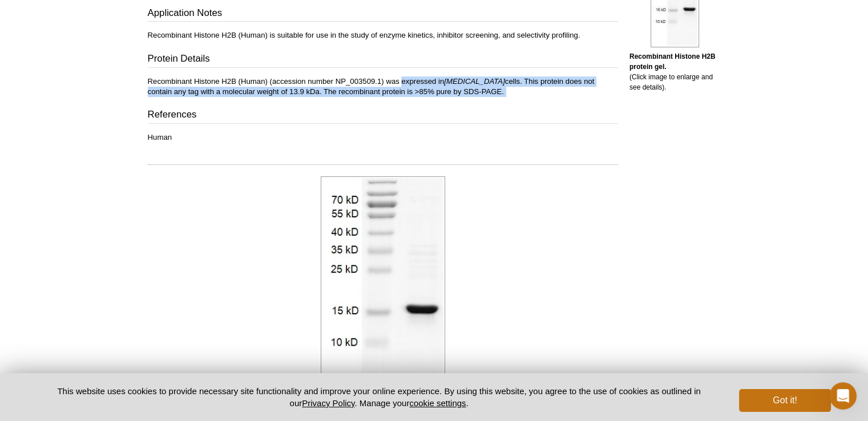 This screenshot has height=421, width=868. What do you see at coordinates (382, 137) in the screenshot?
I see `p: Human` at bounding box center [382, 137].